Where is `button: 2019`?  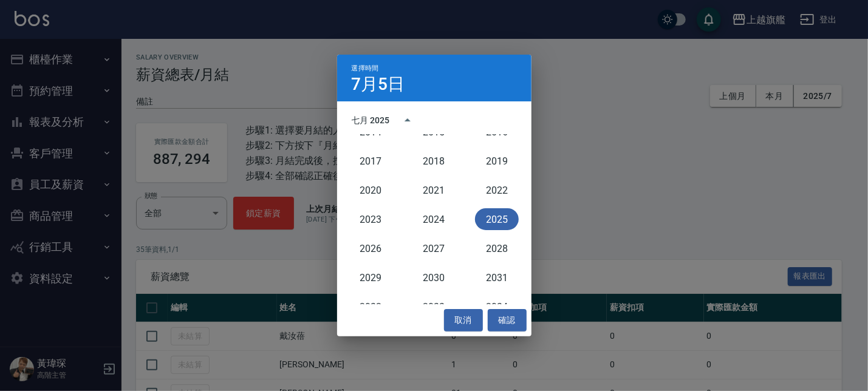
button: 2019 is located at coordinates (497, 161).